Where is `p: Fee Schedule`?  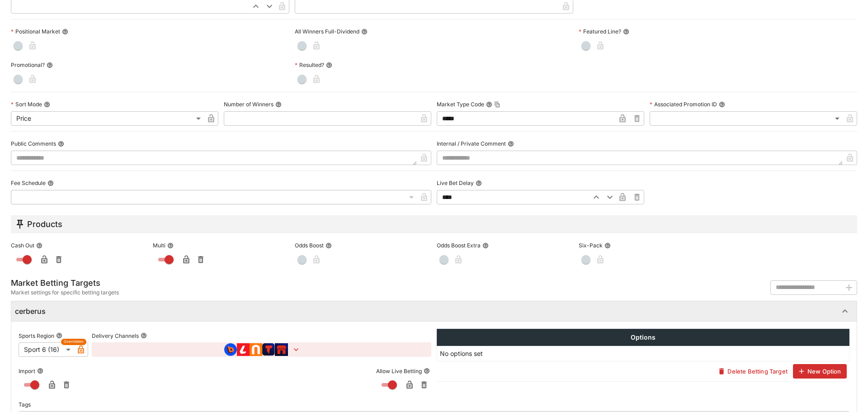
p: Fee Schedule is located at coordinates (28, 183).